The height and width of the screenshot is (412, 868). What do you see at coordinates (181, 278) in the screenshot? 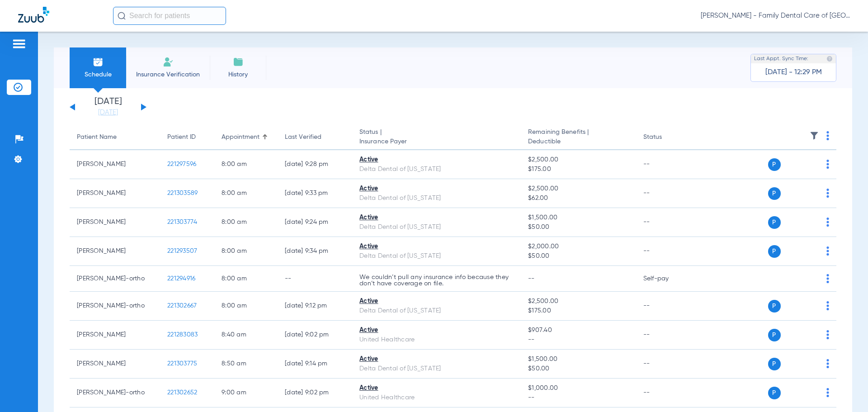
I see `span: 221294916` at bounding box center [181, 278].